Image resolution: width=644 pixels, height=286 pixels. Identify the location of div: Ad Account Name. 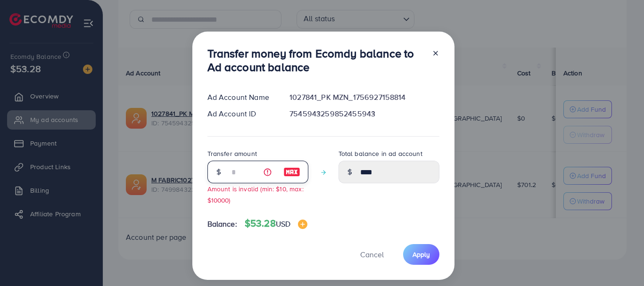
(241, 97).